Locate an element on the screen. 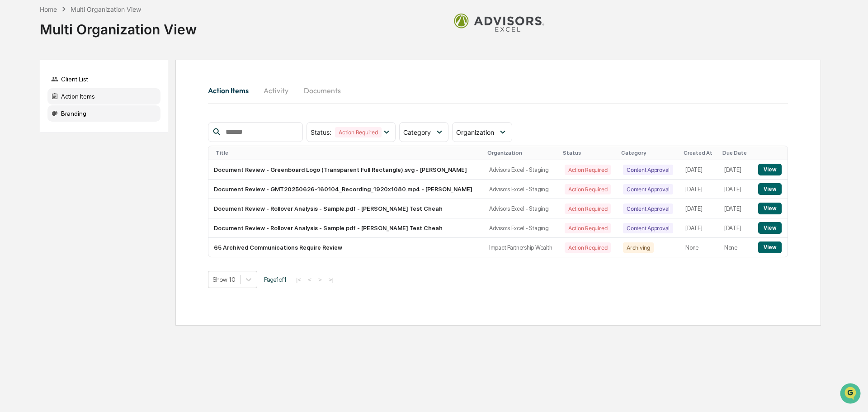 The image size is (868, 412). span: Status : is located at coordinates (321, 132).